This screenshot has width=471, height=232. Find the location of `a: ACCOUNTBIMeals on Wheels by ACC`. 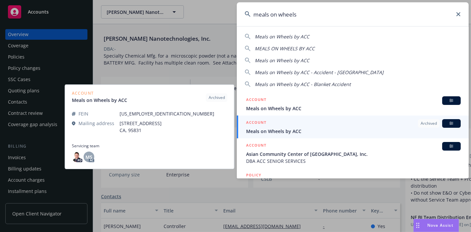

a: ACCOUNTBIMeals on Wheels by ACC is located at coordinates (353, 104).